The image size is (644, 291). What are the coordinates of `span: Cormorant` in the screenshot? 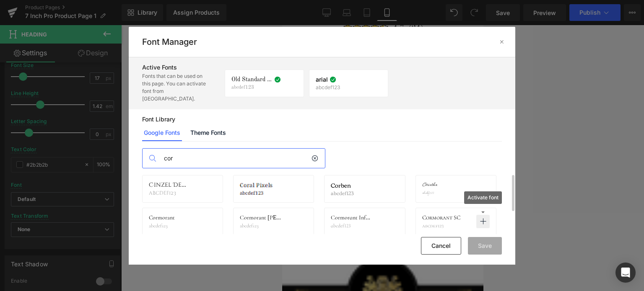 It's located at (162, 218).